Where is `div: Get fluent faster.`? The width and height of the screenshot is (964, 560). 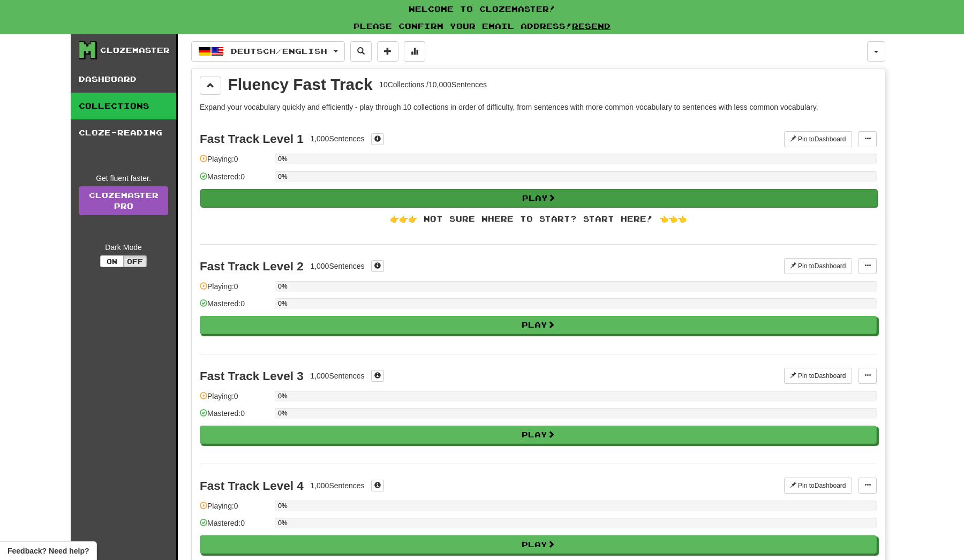
div: Get fluent faster. is located at coordinates (123, 179).